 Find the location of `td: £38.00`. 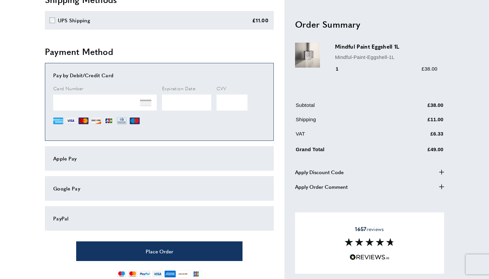

td: £38.00 is located at coordinates (417, 107).